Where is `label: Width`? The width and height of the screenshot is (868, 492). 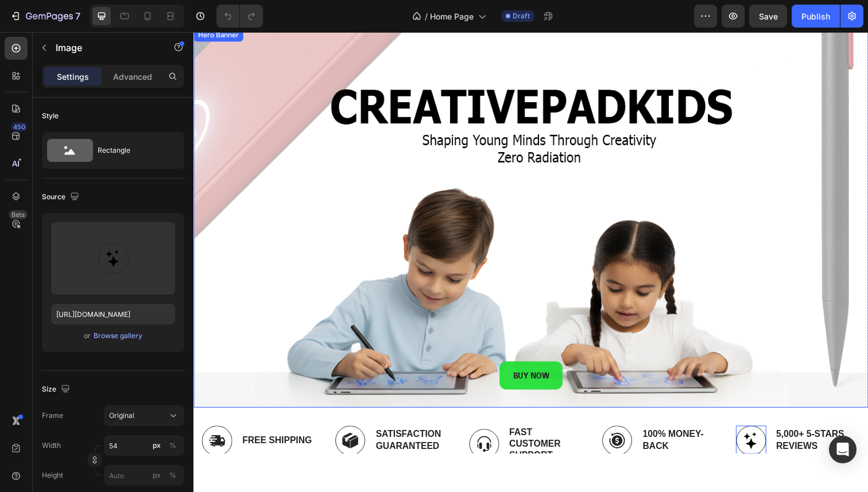
label: Width is located at coordinates (51, 445).